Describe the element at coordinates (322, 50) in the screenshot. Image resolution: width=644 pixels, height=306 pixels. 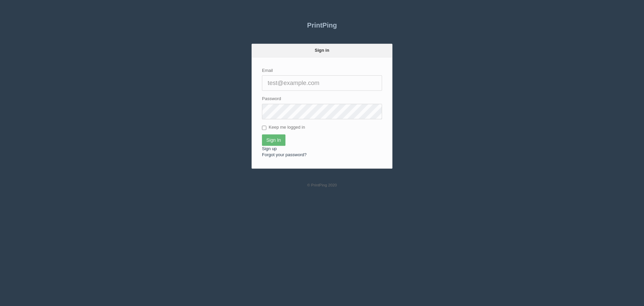
I see `strong: Sign in` at that location.